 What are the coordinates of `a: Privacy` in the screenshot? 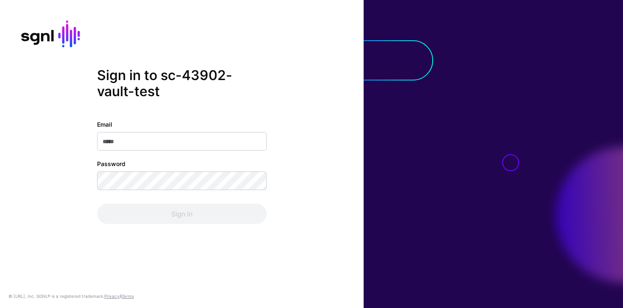 It's located at (112, 296).